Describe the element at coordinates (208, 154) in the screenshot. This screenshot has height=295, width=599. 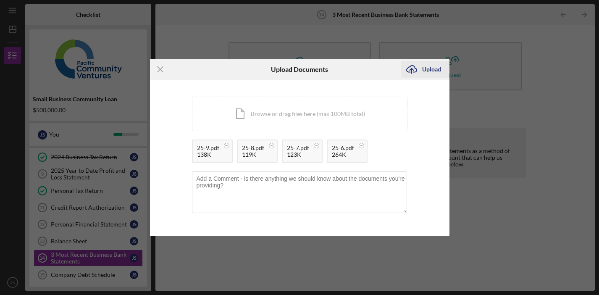
I see `div: 138K` at that location.